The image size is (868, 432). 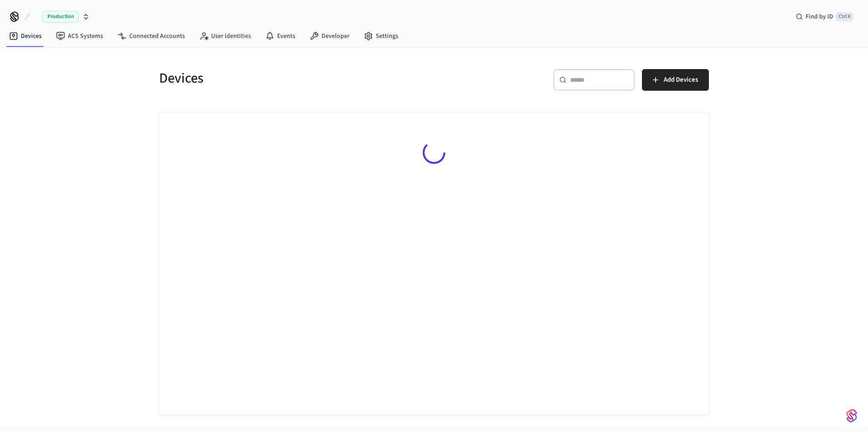 I want to click on span: Ctrl K, so click(x=845, y=17).